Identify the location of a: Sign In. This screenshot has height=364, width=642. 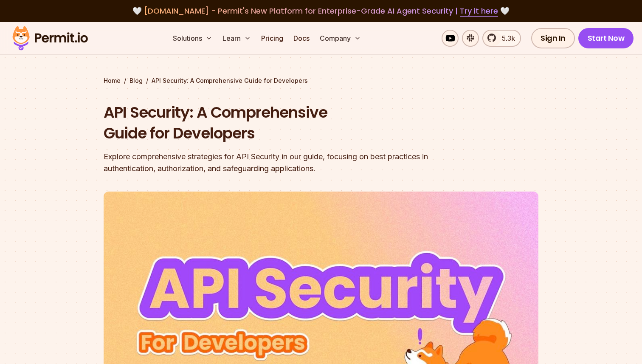
(553, 38).